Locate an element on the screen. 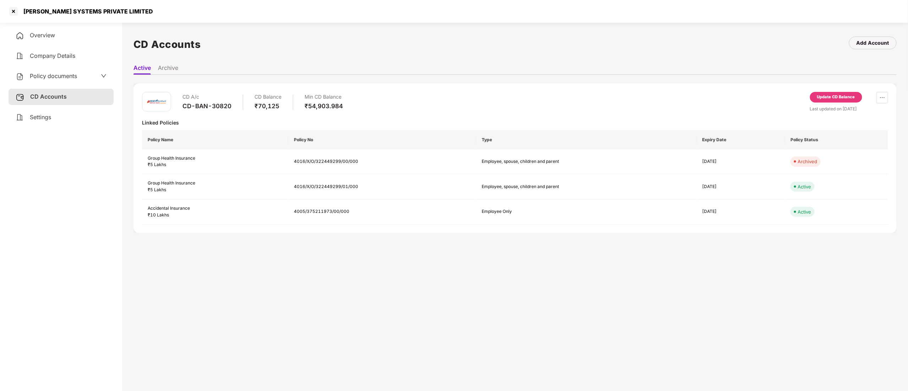  div: Accidental Insurance is located at coordinates (215, 208).